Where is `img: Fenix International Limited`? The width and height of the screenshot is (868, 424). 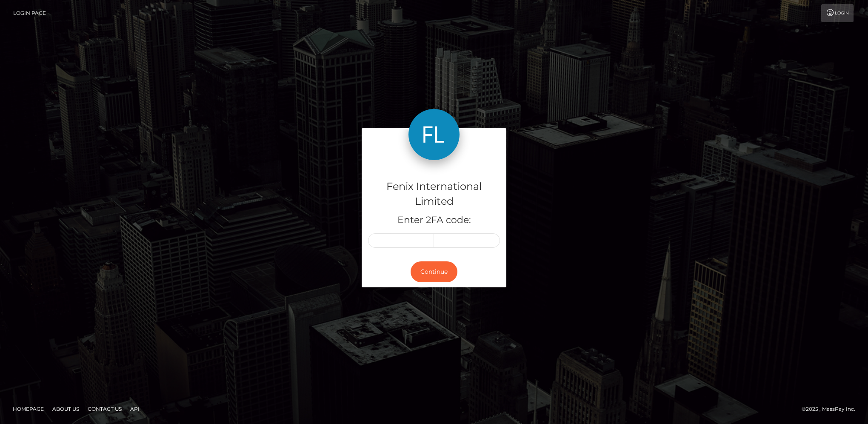
img: Fenix International Limited is located at coordinates (434, 134).